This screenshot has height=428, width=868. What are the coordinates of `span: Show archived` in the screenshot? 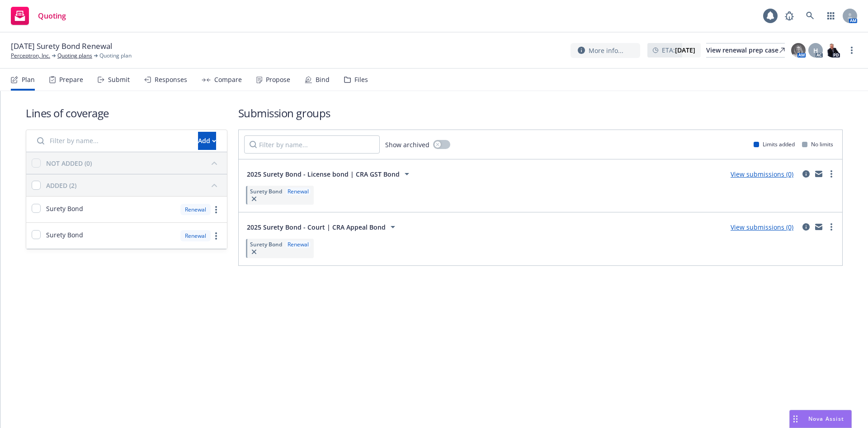 It's located at (408, 145).